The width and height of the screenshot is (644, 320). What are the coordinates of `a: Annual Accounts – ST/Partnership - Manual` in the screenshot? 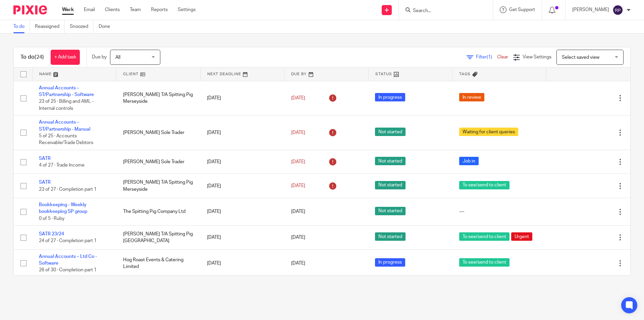 It's located at (65, 125).